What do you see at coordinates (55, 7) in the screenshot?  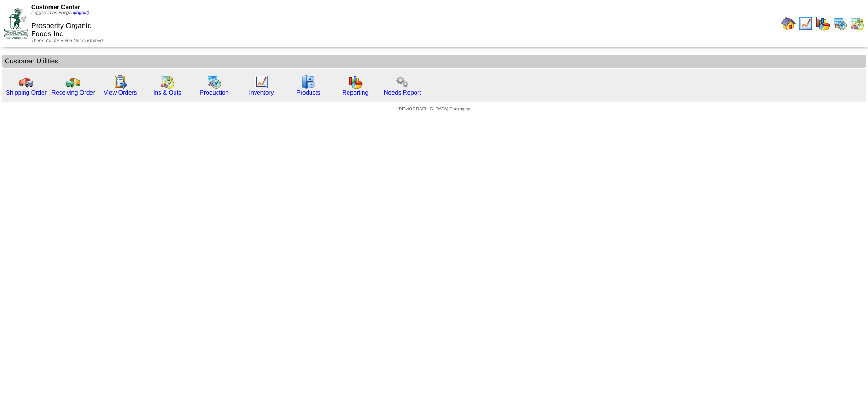 I see `span: Customer Center` at bounding box center [55, 7].